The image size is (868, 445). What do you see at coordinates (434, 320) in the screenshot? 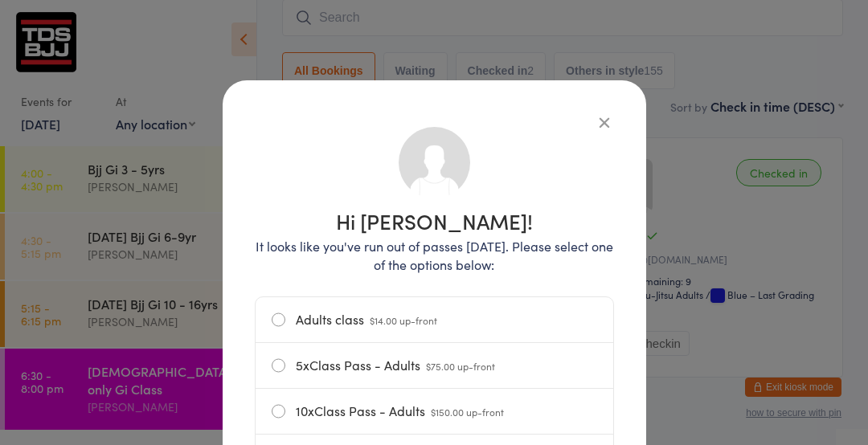
I see `label: Adults class` at bounding box center [434, 320].